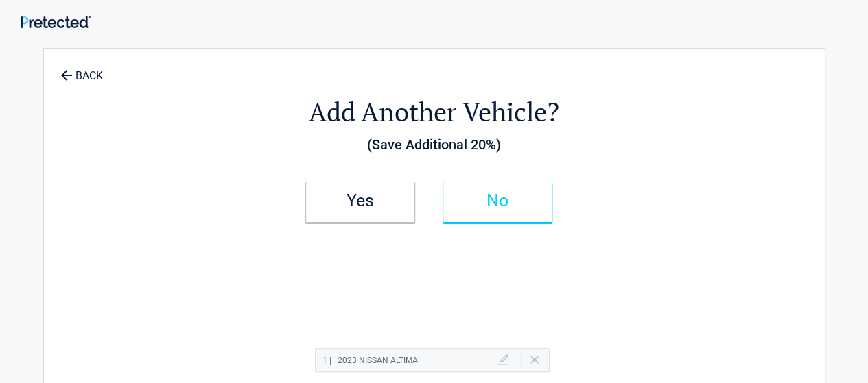 This screenshot has height=383, width=868. What do you see at coordinates (535, 360) in the screenshot?
I see `a: Delete` at bounding box center [535, 360].